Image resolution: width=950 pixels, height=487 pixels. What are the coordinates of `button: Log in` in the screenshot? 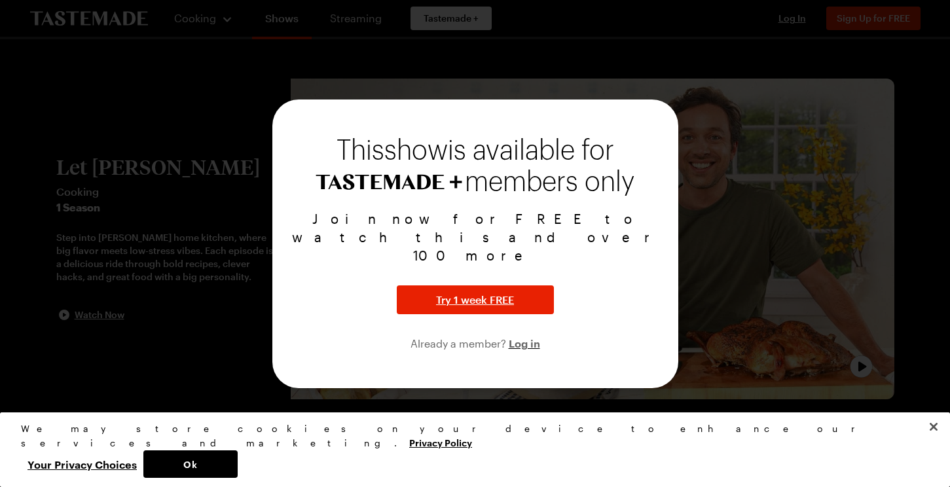 It's located at (525, 343).